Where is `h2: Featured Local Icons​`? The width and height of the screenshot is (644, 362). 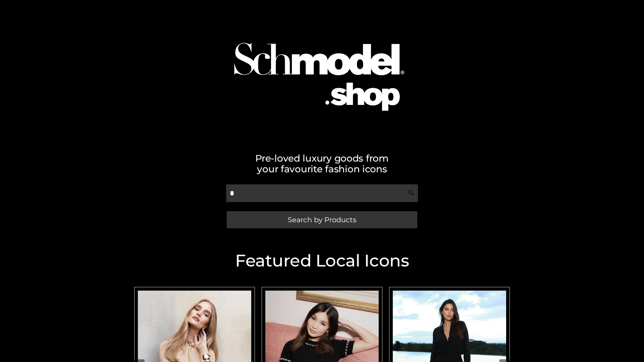
h2: Featured Local Icons​ is located at coordinates (322, 261).